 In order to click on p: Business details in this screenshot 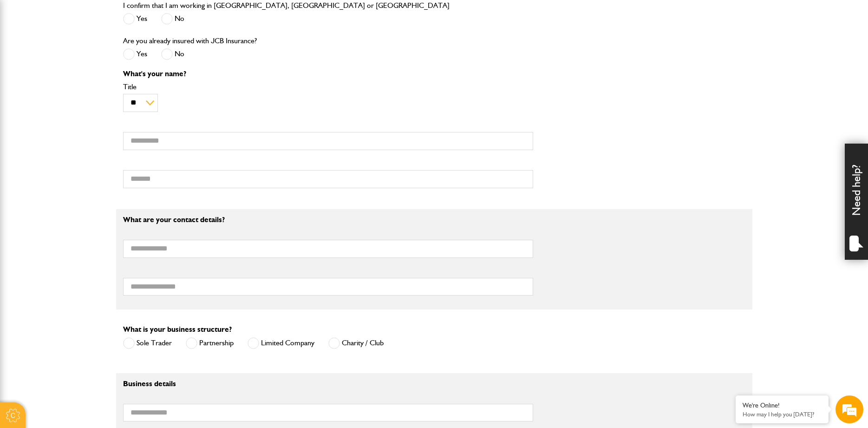, I will do `click(328, 384)`.